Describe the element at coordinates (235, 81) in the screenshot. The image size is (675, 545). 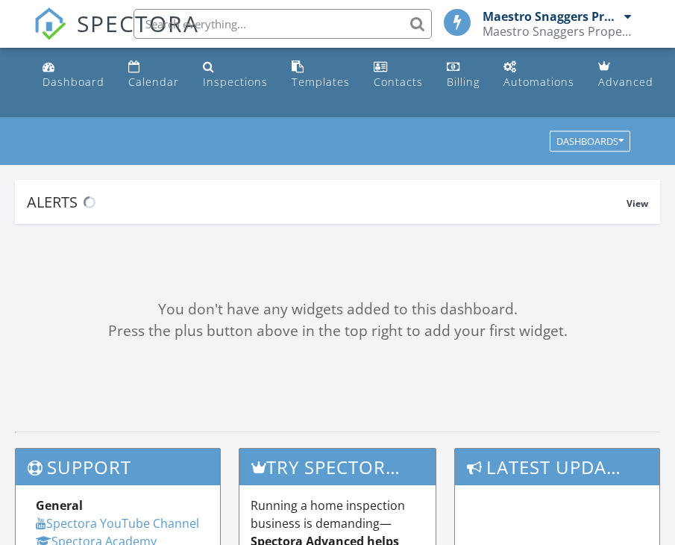
I see `div: Inspections` at that location.